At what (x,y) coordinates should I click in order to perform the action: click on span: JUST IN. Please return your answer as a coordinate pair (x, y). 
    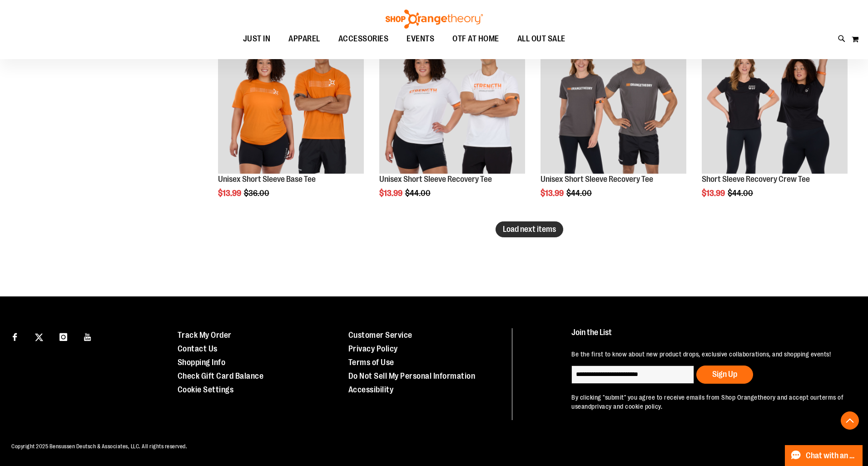
    Looking at the image, I should click on (257, 38).